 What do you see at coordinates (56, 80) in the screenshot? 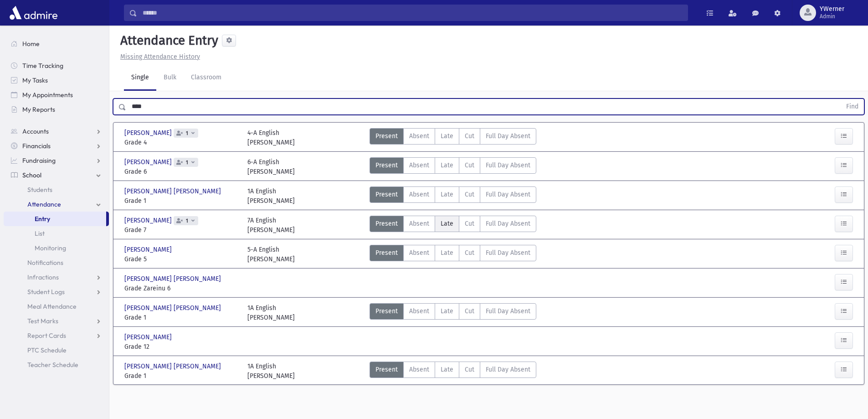
I see `a: My Tasks` at bounding box center [56, 80].